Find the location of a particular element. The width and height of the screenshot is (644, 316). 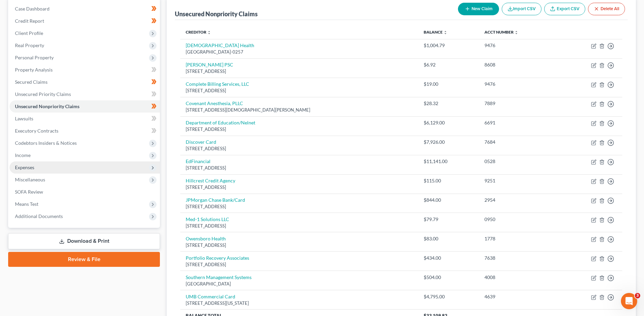

a: Export CSV is located at coordinates (565, 9).